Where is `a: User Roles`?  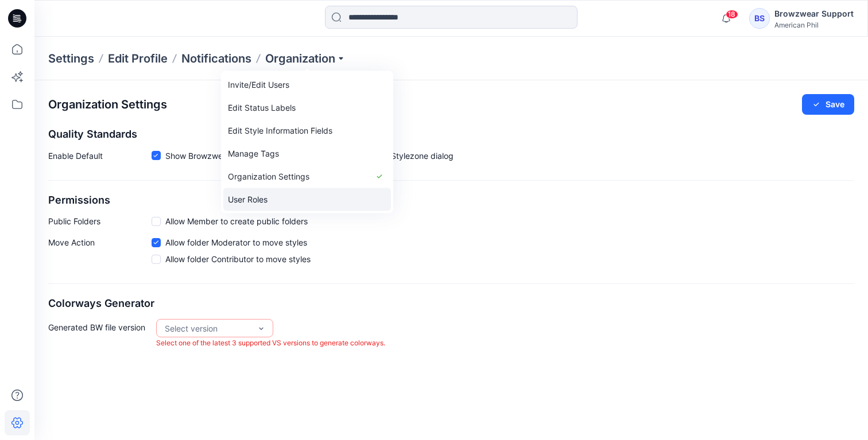
a: User Roles is located at coordinates (307, 200).